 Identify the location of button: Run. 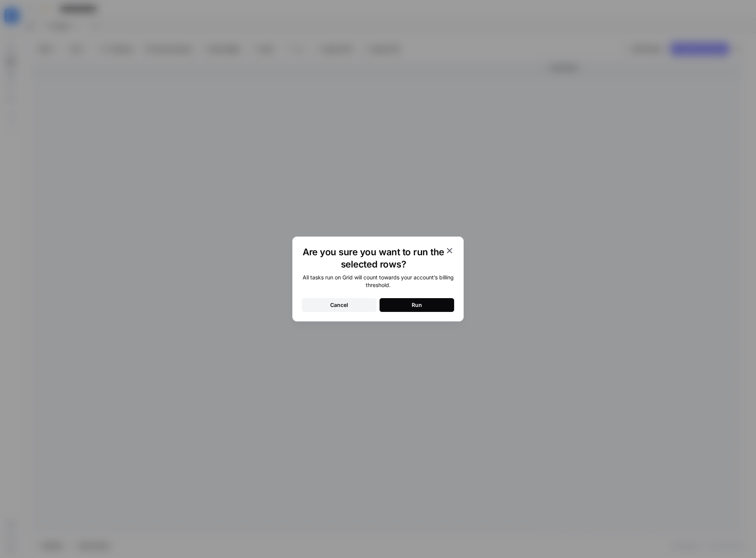
(417, 305).